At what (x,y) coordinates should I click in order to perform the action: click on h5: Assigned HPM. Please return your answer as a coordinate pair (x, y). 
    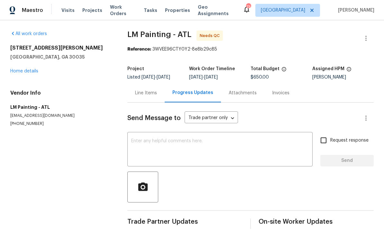
    Looking at the image, I should click on (328, 69).